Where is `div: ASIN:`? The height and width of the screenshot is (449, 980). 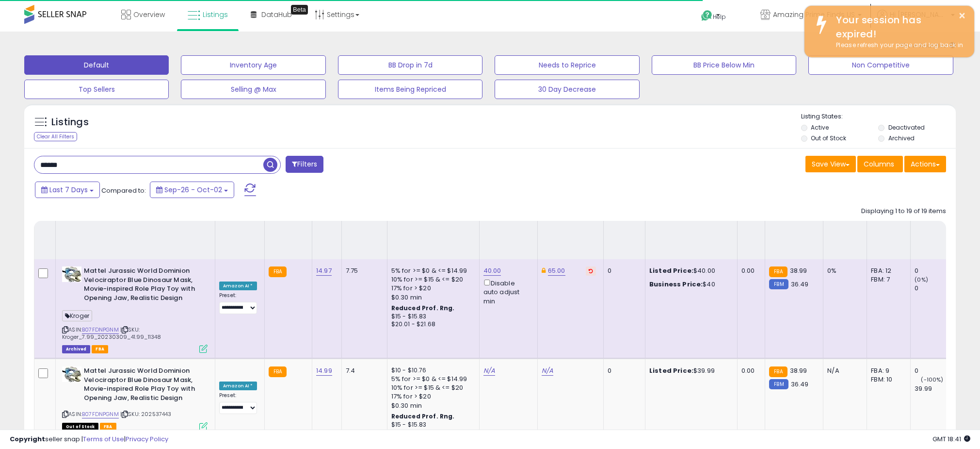
div: ASIN: is located at coordinates (135, 309).